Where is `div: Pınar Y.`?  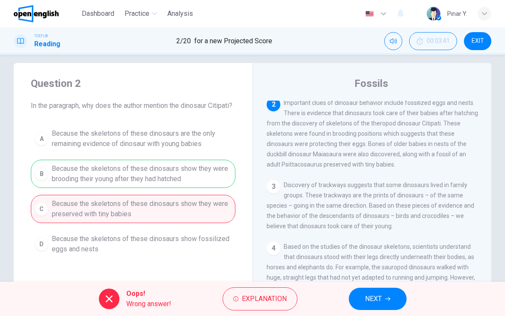
div: Pınar Y. is located at coordinates (457, 14).